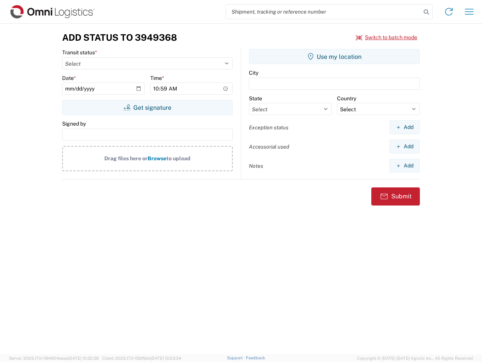 The image size is (482, 362). I want to click on label: City, so click(254, 73).